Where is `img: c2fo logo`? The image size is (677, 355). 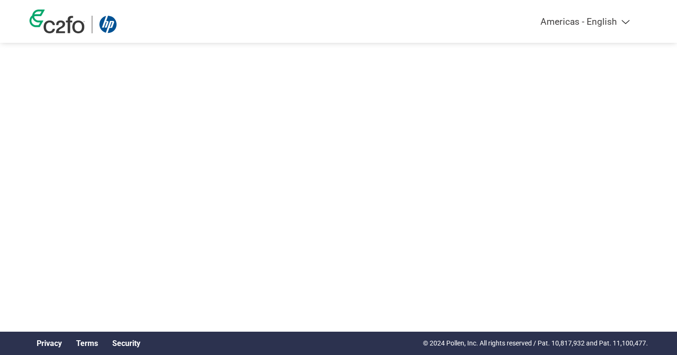 img: c2fo logo is located at coordinates (57, 21).